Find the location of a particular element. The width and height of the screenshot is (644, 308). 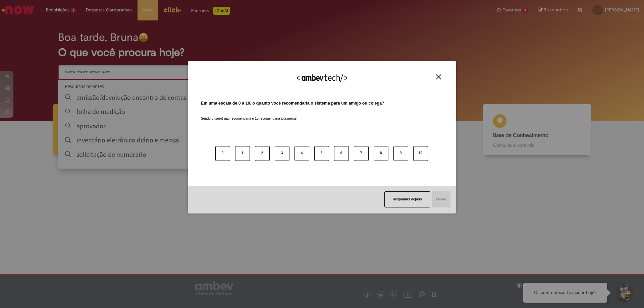

label: Em uma escala de 0 a 10, o quanto você recomendaria o sistema para um amigo ou colega? is located at coordinates (292, 103).